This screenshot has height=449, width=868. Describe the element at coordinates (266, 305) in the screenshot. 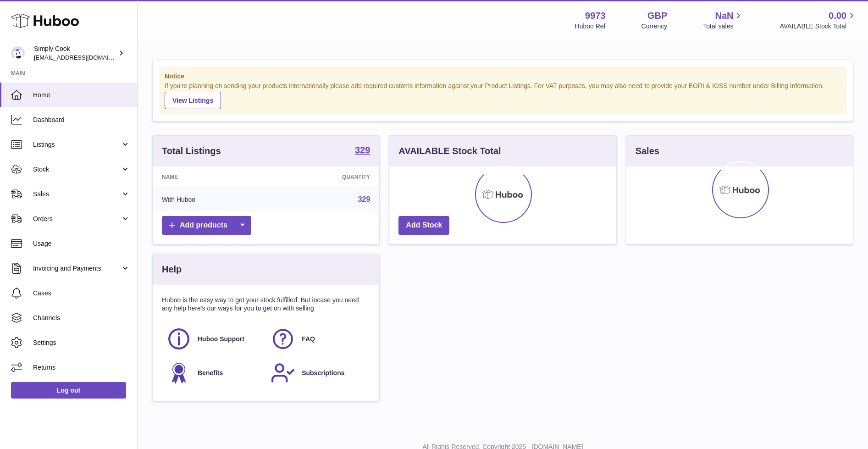

I see `p: Huboo is the easy way to get your stock fulfilled. But incase you need any help here's our ways f...` at that location.